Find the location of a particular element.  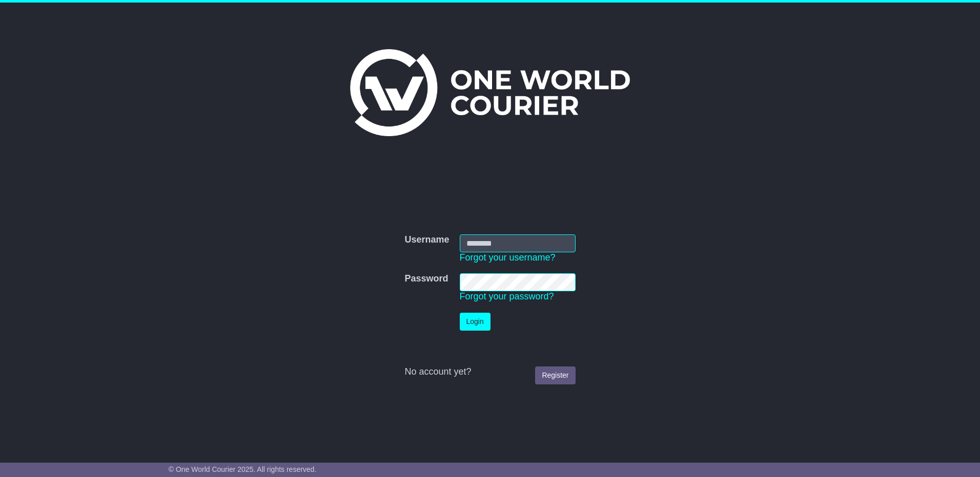

div: No account yet? is located at coordinates (490, 372).